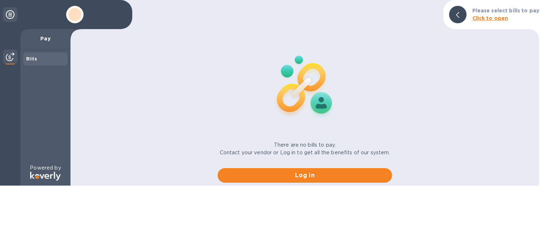  What do you see at coordinates (45, 176) in the screenshot?
I see `img: Logo` at bounding box center [45, 176].